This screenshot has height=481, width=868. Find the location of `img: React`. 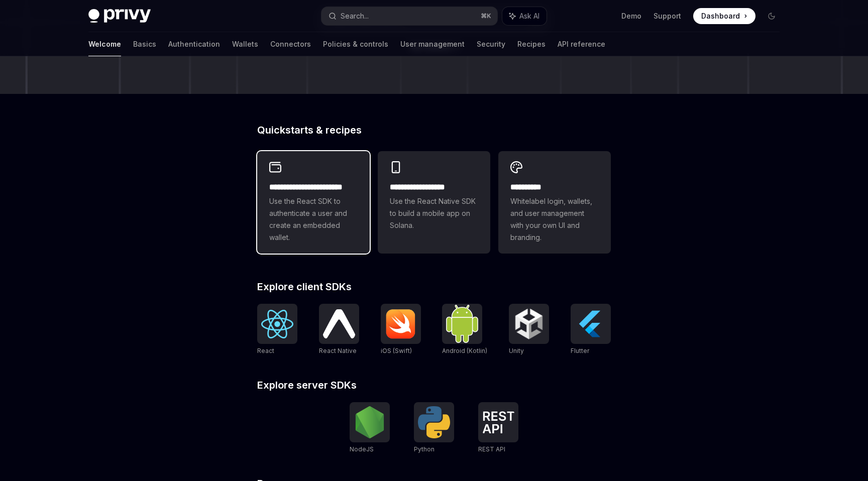

img: React is located at coordinates (278, 324).